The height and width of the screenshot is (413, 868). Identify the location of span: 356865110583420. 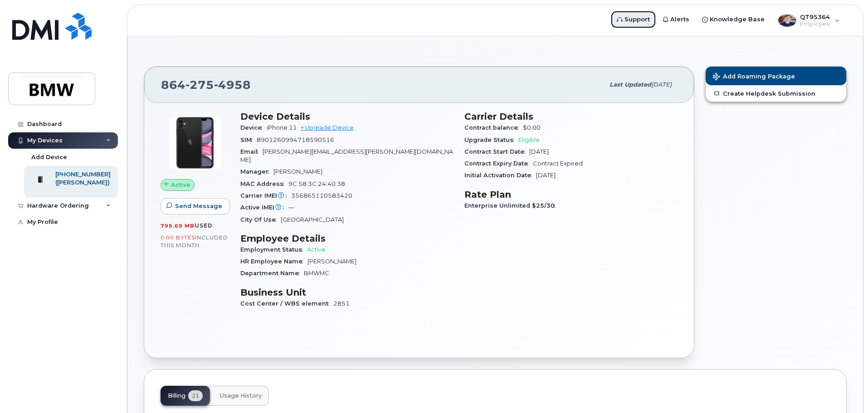
(321, 196).